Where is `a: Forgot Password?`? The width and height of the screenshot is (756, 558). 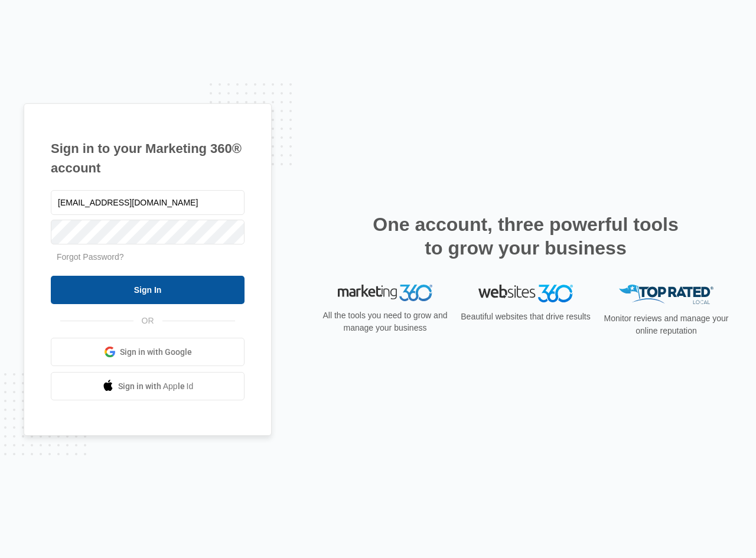
a: Forgot Password? is located at coordinates (90, 257).